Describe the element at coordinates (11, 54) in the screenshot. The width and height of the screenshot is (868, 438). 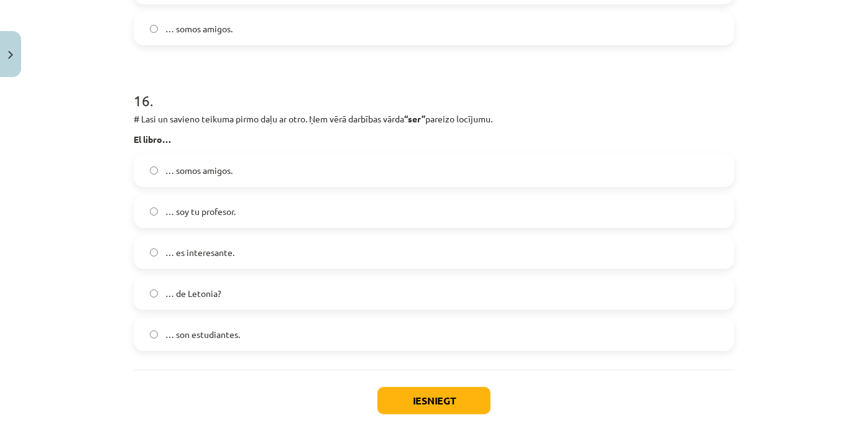
I see `img: icon-close-lesson-0947bae3869378f0d4975bcd49f059093ad1ed9edebbc8119c70593378902aed.svg` at that location.